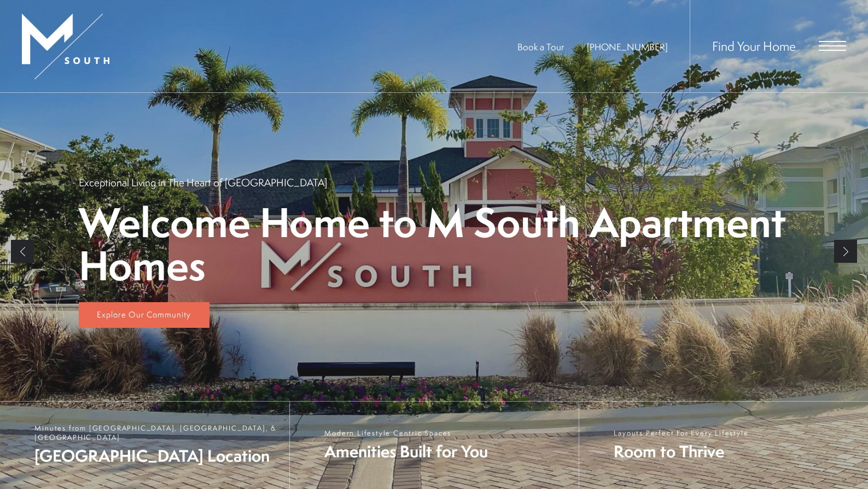  I want to click on a: Layouts Perfect For Every Lifestyle, so click(723, 445).